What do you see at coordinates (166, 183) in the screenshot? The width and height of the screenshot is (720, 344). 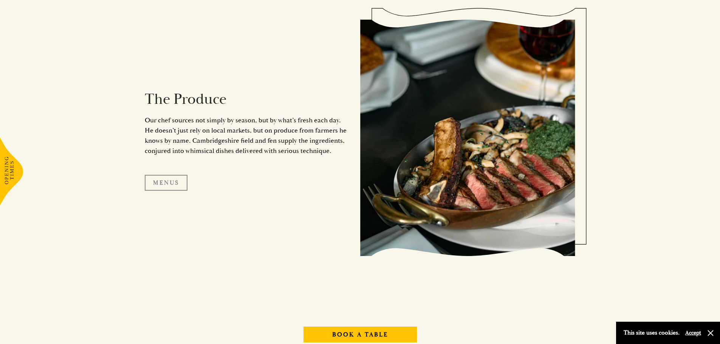 I see `a: Menus` at bounding box center [166, 183].